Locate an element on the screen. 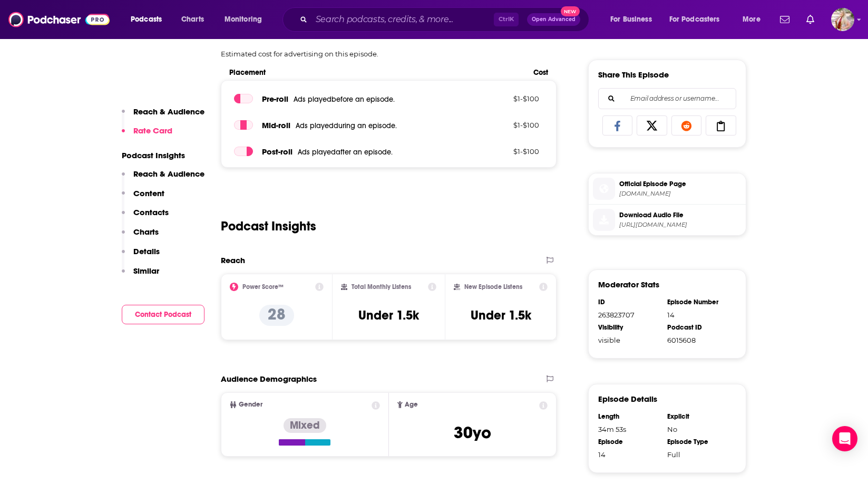 This screenshot has width=868, height=483. span: Ctrl K is located at coordinates (506, 19).